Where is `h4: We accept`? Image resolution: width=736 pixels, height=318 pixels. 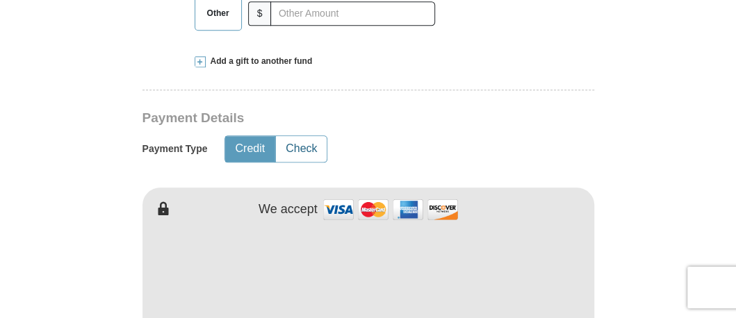 h4: We accept is located at coordinates (288, 210).